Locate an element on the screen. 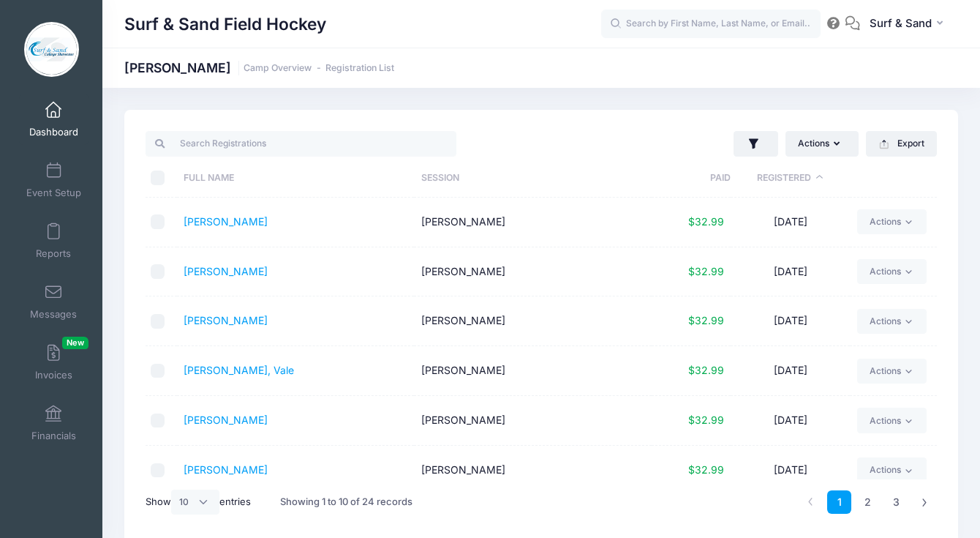 The image size is (980, 538). select: Showentries is located at coordinates (196, 502).